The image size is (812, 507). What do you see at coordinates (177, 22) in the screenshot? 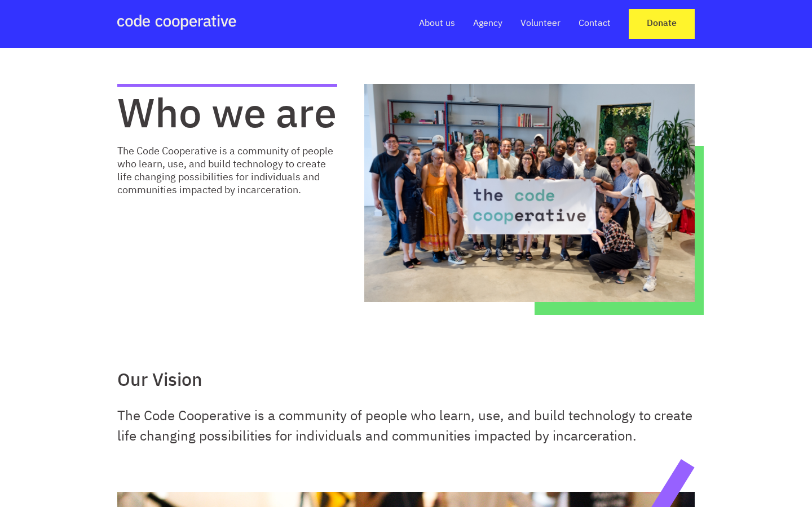
I see `img: the code cooperative` at bounding box center [177, 22].